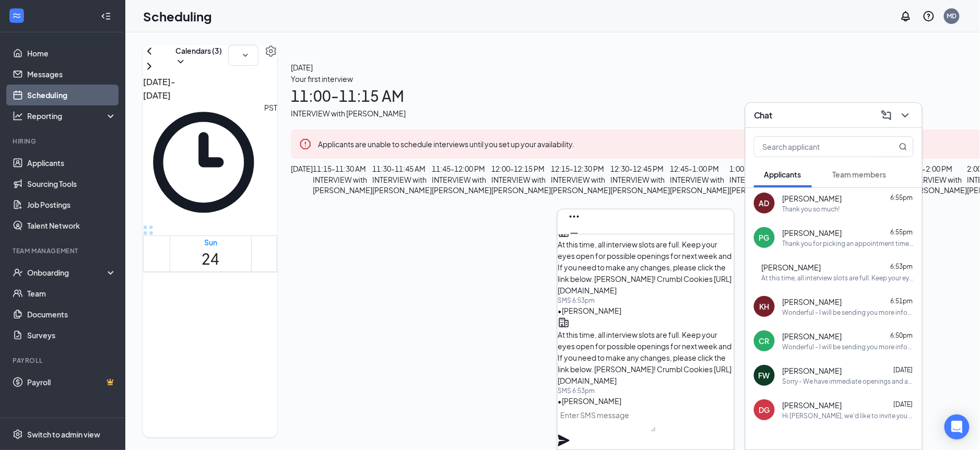 The height and width of the screenshot is (450, 980). Describe the element at coordinates (271, 162) in the screenshot. I see `span: PST` at that location.